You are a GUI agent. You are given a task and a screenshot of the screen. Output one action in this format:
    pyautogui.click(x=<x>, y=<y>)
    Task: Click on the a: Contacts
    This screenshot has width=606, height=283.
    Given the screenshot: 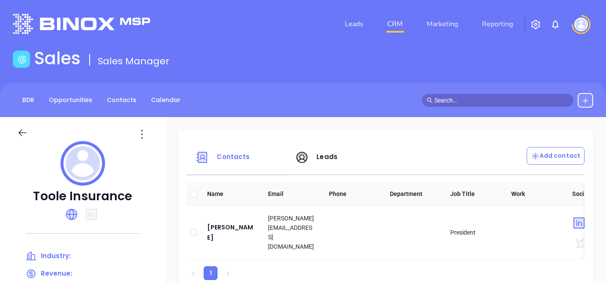 What is the action you would take?
    pyautogui.click(x=121, y=100)
    